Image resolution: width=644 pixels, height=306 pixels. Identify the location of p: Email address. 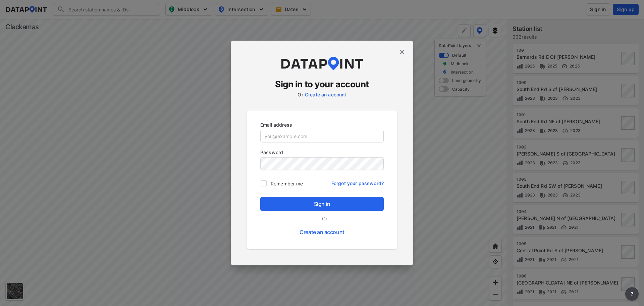
(322, 124).